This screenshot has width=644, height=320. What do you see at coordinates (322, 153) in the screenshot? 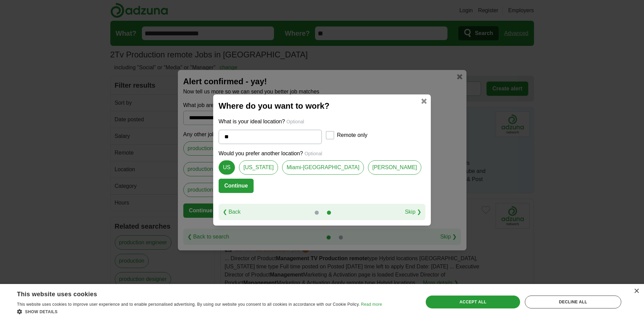
I see `p: Would you prefer another location?` at bounding box center [322, 153].